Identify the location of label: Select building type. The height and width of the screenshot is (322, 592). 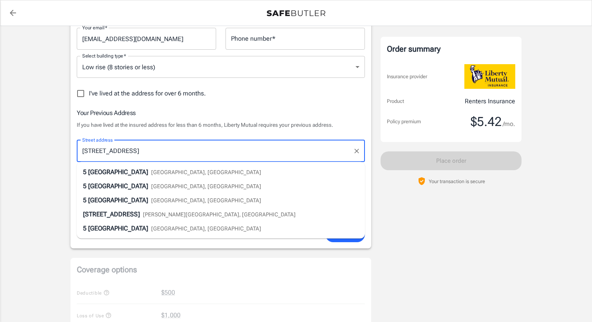
(104, 56).